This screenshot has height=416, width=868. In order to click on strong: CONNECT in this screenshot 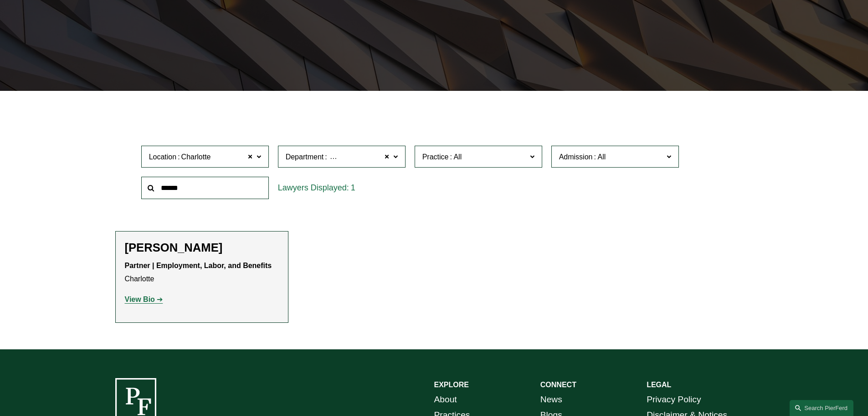, I will do `click(559, 385)`.